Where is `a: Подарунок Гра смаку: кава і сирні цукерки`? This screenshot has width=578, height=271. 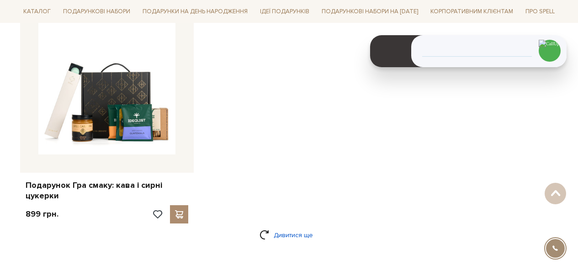
a: Подарунок Гра смаку: кава і сирні цукерки is located at coordinates (107, 190).